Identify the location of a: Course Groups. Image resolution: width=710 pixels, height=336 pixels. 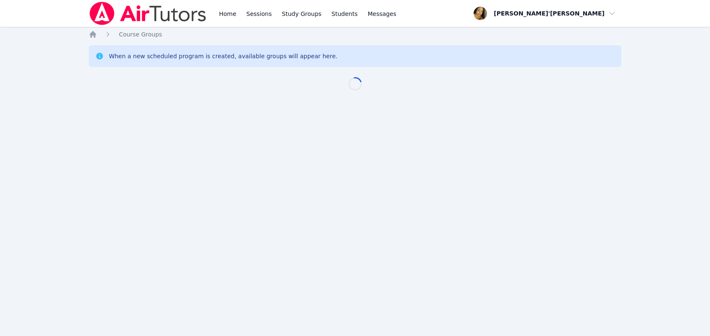
(140, 34).